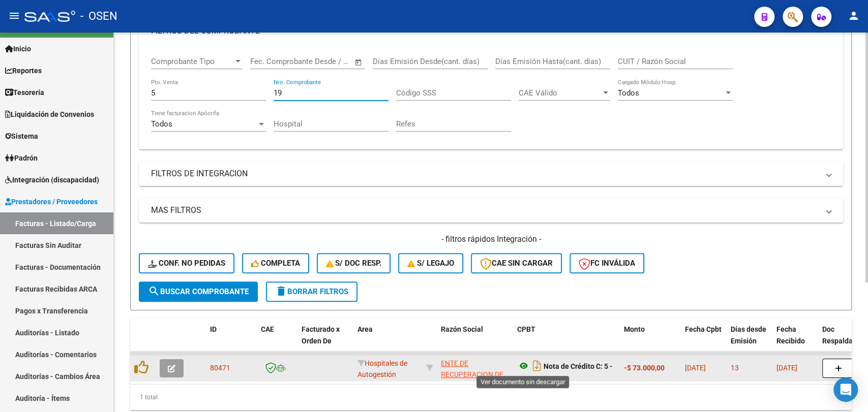 This screenshot has height=412, width=868. What do you see at coordinates (644, 368) in the screenshot?
I see `strong: -$ 73.000,00` at bounding box center [644, 368].